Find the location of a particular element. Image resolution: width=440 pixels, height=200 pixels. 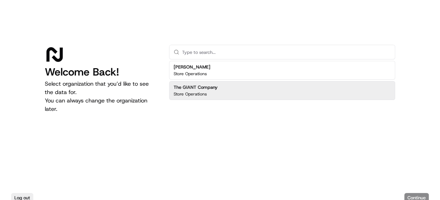

h1: Welcome Back! is located at coordinates (101, 72).